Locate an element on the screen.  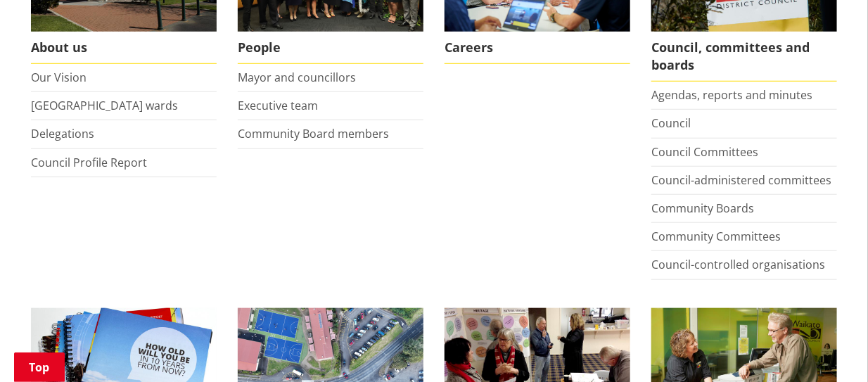
a: Council Committees is located at coordinates (705, 152).